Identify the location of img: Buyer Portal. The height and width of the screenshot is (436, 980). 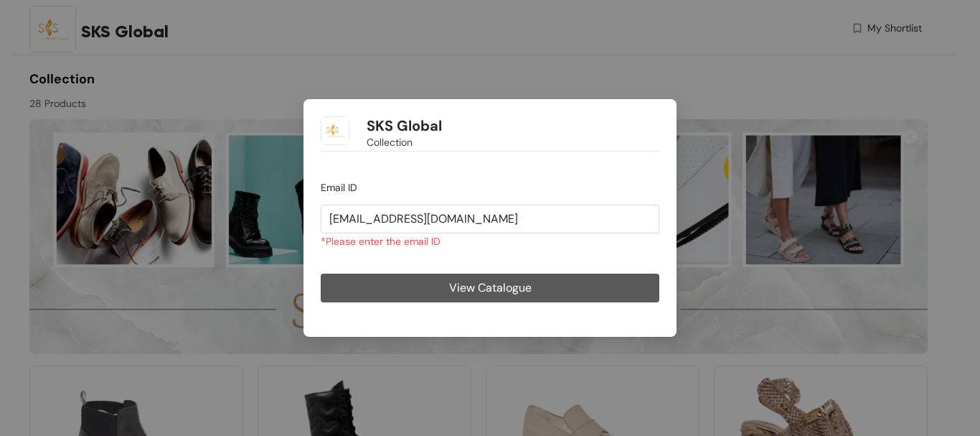
(335, 131).